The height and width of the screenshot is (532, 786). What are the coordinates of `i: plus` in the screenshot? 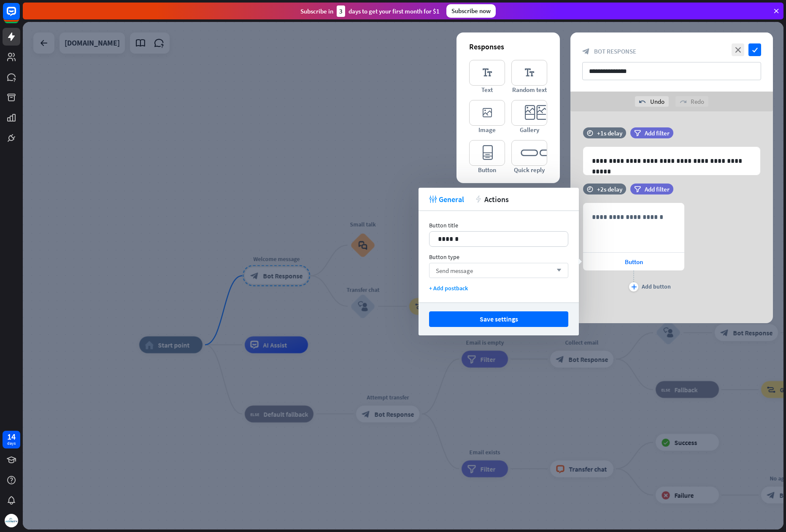 It's located at (634, 287).